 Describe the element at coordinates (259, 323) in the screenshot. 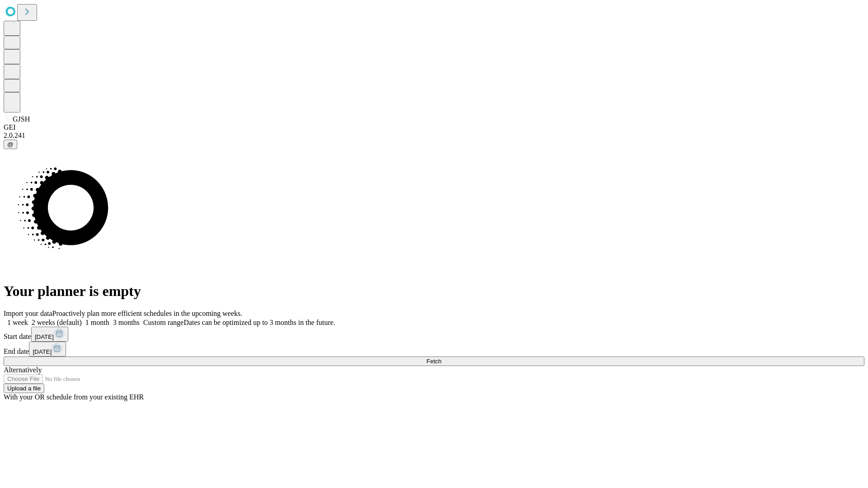

I see `span: Dates can be optimized up to 3 months in the future.` at that location.